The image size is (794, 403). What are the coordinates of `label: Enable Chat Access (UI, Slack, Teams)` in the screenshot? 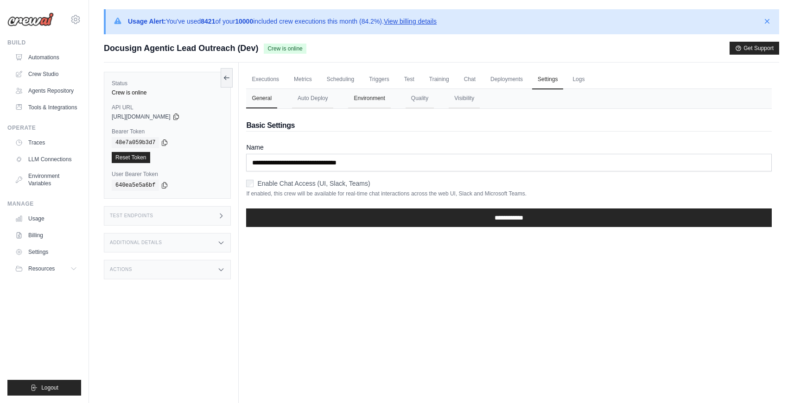 It's located at (313, 184).